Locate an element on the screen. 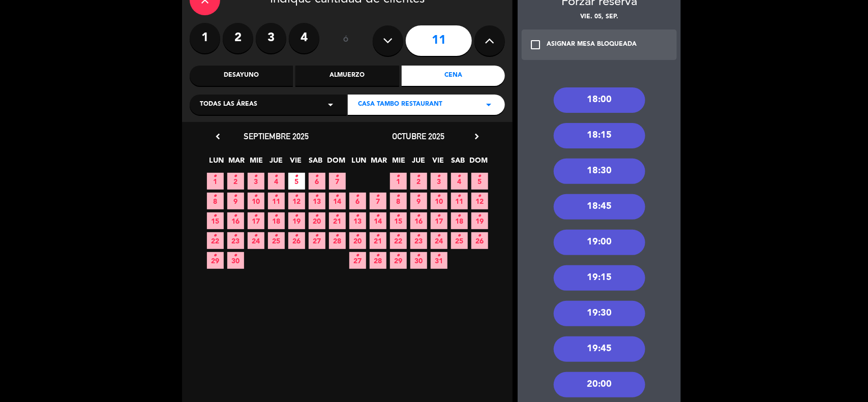  span: 26 is located at coordinates (296, 240).